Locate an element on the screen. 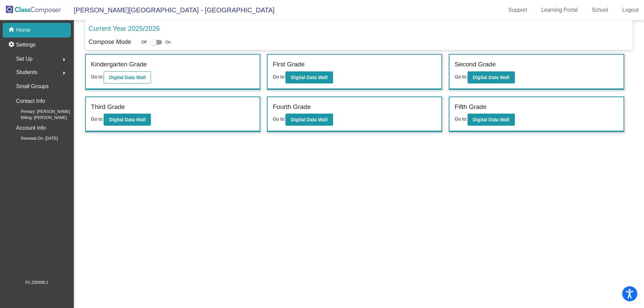 Image resolution: width=644 pixels, height=308 pixels. a: Logout is located at coordinates (630, 10).